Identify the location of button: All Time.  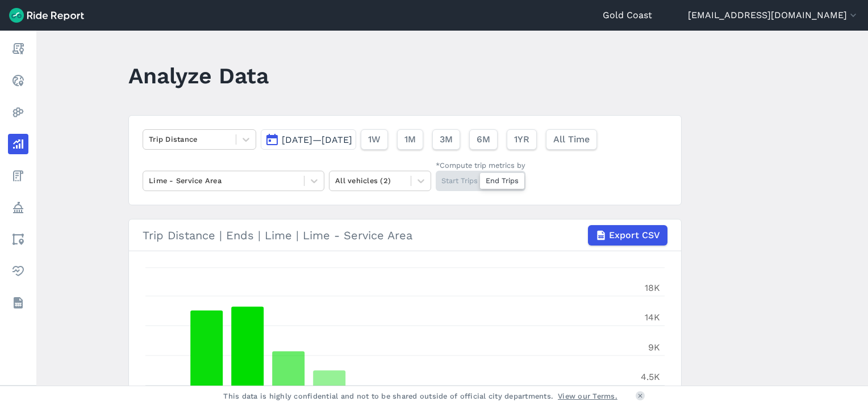
(571, 140).